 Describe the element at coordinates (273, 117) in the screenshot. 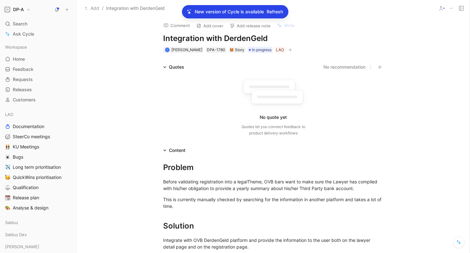

I see `div: No quote yet` at that location.